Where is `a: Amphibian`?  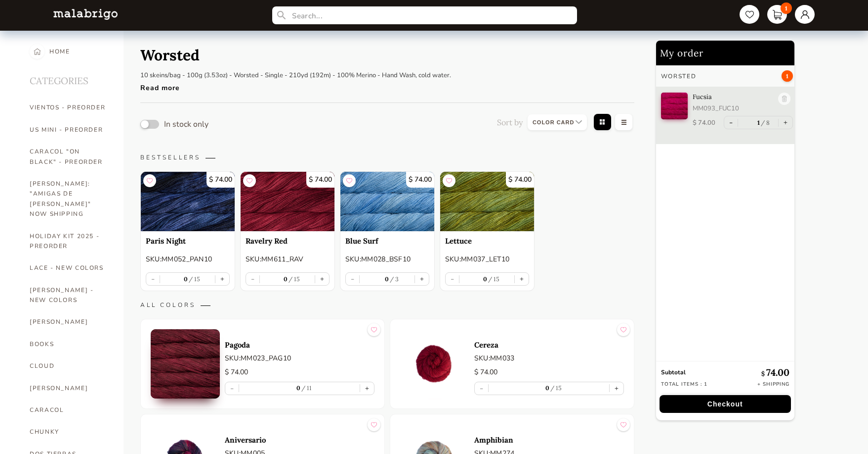 a: Amphibian is located at coordinates (549, 439).